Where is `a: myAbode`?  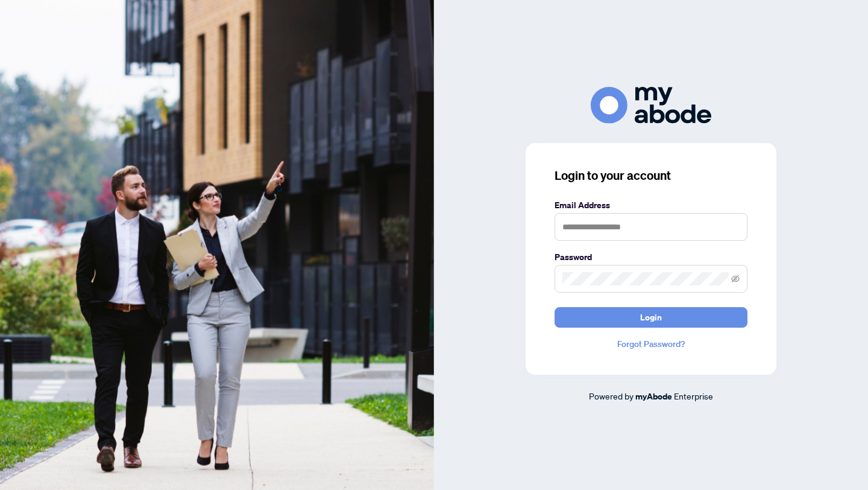 a: myAbode is located at coordinates (653, 396).